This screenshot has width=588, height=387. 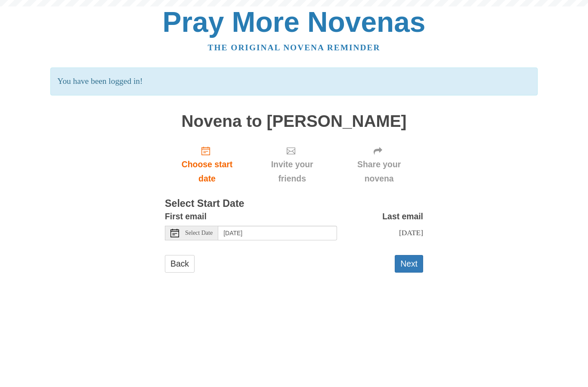 What do you see at coordinates (403, 216) in the screenshot?
I see `label: Last email` at bounding box center [403, 216].